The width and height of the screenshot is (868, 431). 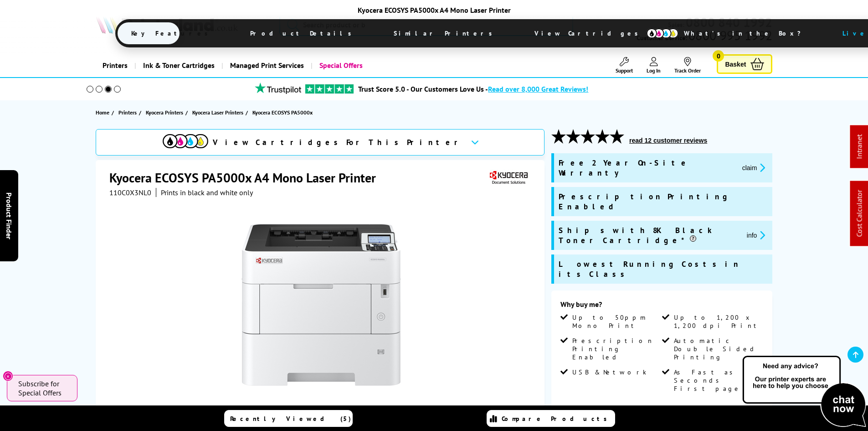 I want to click on button: read 12 customer reviews, so click(x=668, y=141).